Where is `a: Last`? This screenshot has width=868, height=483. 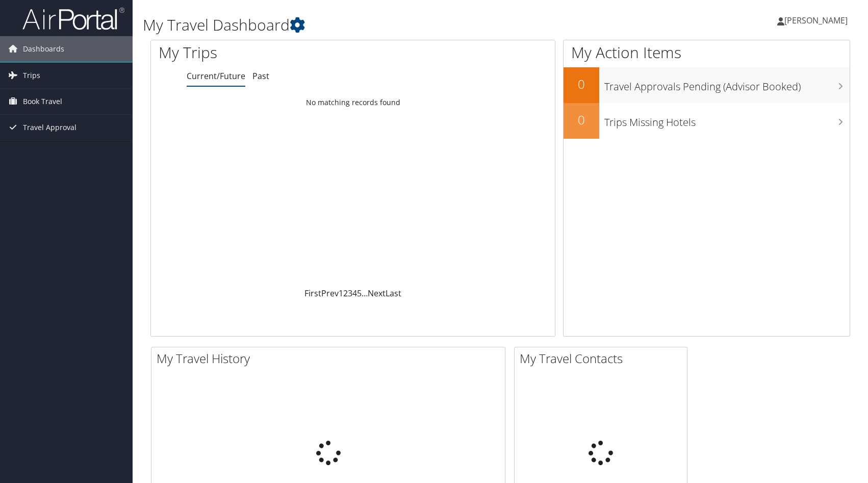
a: Last is located at coordinates (393, 293).